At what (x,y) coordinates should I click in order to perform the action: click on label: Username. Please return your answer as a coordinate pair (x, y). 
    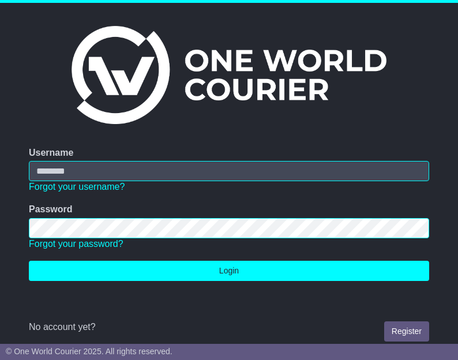
    Looking at the image, I should click on (51, 152).